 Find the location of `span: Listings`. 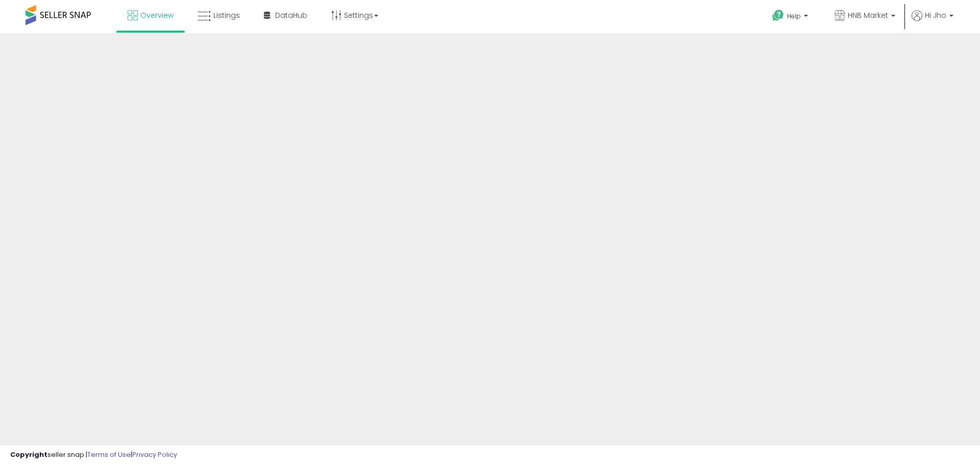

span: Listings is located at coordinates (226, 15).